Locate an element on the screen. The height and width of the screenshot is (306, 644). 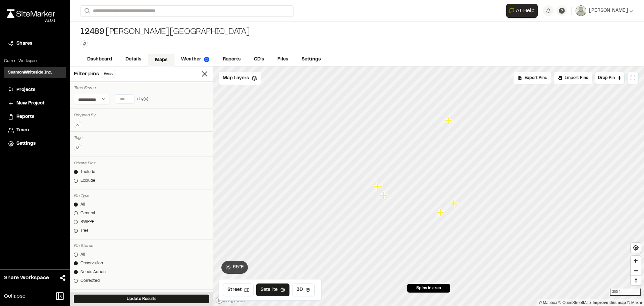
canvas: Map is located at coordinates (429, 186).